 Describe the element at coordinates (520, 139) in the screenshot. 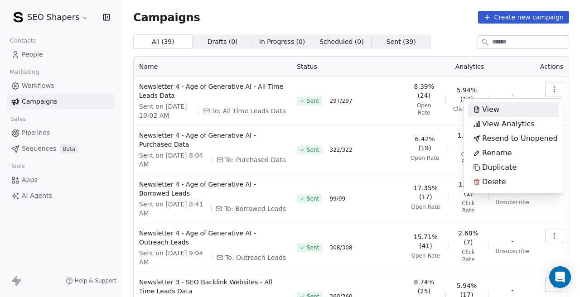

I see `span: Resend to Unopened` at that location.